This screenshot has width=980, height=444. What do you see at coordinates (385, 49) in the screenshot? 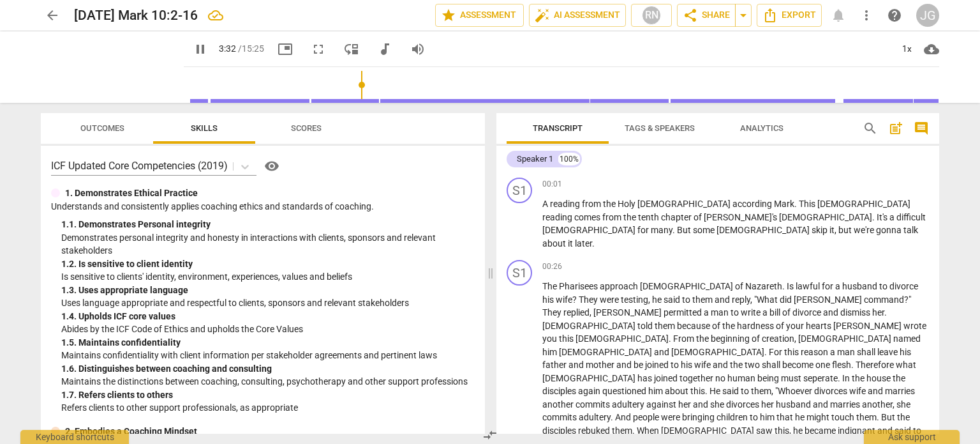
I see `button: Switch to audio player` at bounding box center [385, 49].